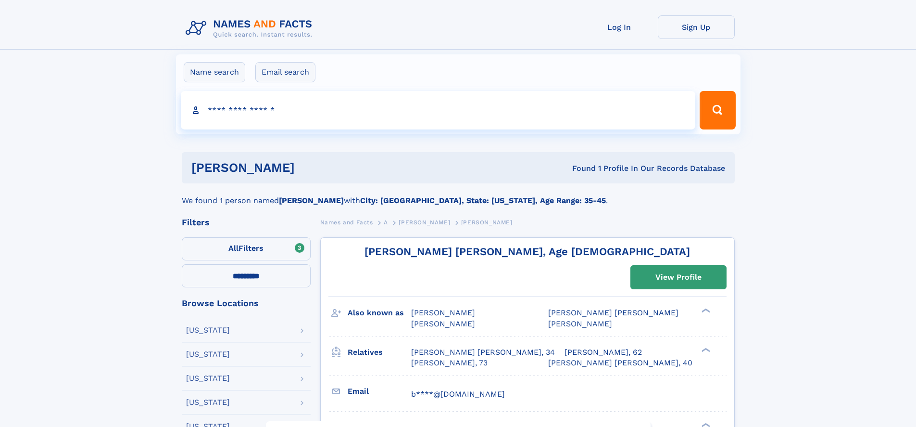 This screenshot has width=916, height=427. Describe the element at coordinates (438, 110) in the screenshot. I see `input: search input` at that location.